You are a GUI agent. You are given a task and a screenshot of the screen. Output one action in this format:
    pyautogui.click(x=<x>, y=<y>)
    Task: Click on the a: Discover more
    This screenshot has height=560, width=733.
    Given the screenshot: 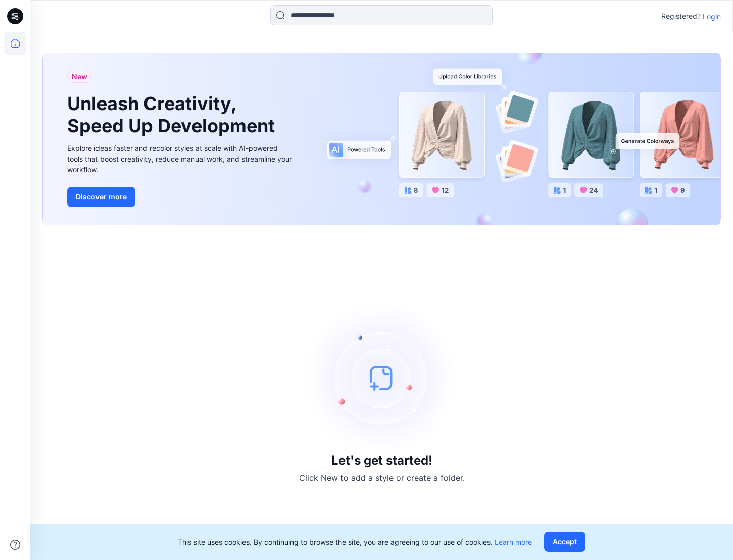 What is the action you would take?
    pyautogui.click(x=181, y=197)
    